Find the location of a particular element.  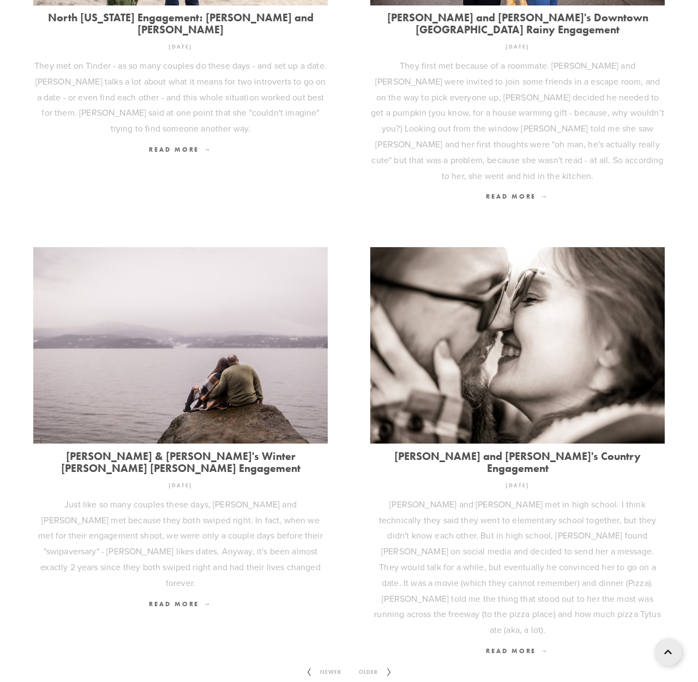

img: Tytus and Ali's Country Engagement is located at coordinates (518, 345).